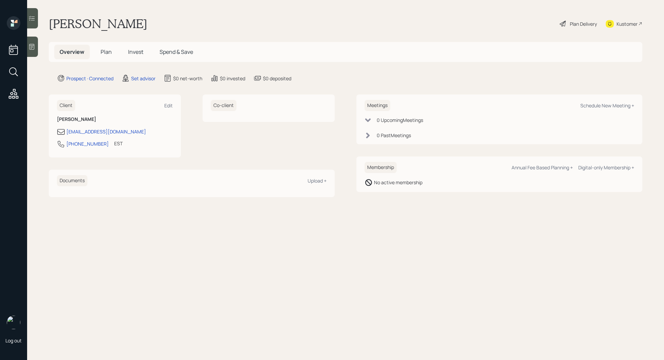  What do you see at coordinates (317, 181) in the screenshot?
I see `div: Upload +` at bounding box center [317, 181].